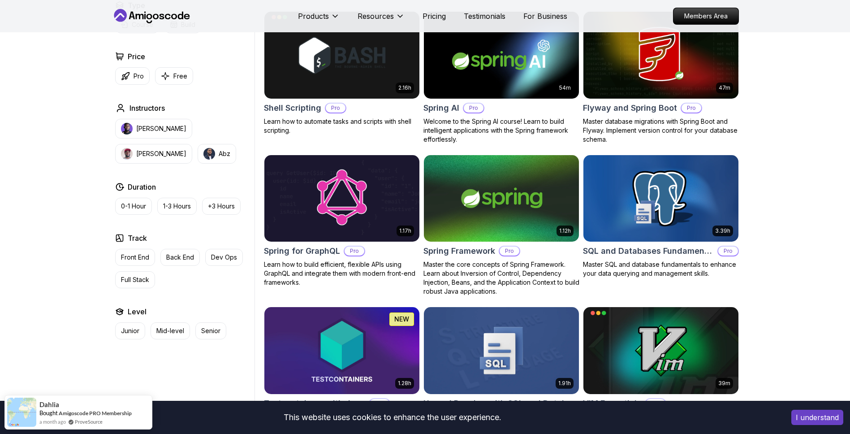 The width and height of the screenshot is (850, 434). What do you see at coordinates (545, 16) in the screenshot?
I see `p: For Business` at bounding box center [545, 16].